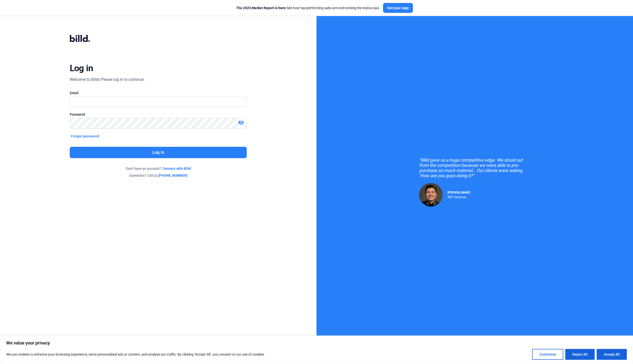 The height and width of the screenshot is (364, 633). What do you see at coordinates (580, 354) in the screenshot?
I see `button: Reject All` at bounding box center [580, 354].